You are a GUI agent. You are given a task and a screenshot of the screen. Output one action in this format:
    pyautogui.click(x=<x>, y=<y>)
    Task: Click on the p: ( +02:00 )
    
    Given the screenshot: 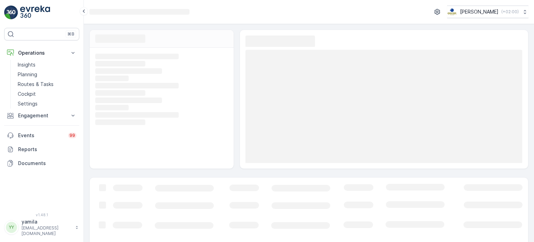 What is the action you would take?
    pyautogui.click(x=510, y=12)
    